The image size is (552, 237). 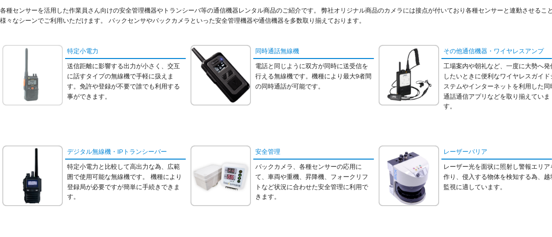 What do you see at coordinates (32, 175) in the screenshot?
I see `img: デジタル無線機・IPトランシーバー` at bounding box center [32, 175].